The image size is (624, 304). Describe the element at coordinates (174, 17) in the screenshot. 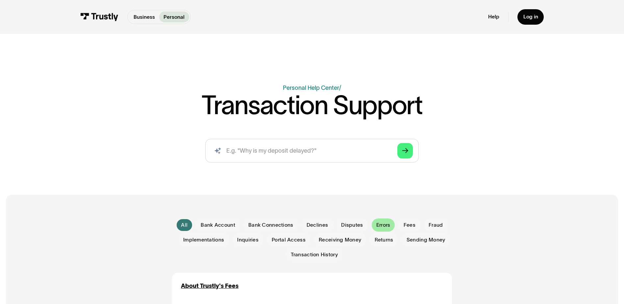

I see `p: Personal` at that location.